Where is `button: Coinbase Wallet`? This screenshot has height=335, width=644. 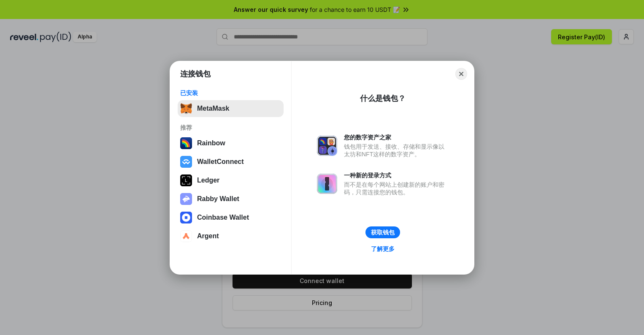 button: Coinbase Wallet is located at coordinates (230, 217).